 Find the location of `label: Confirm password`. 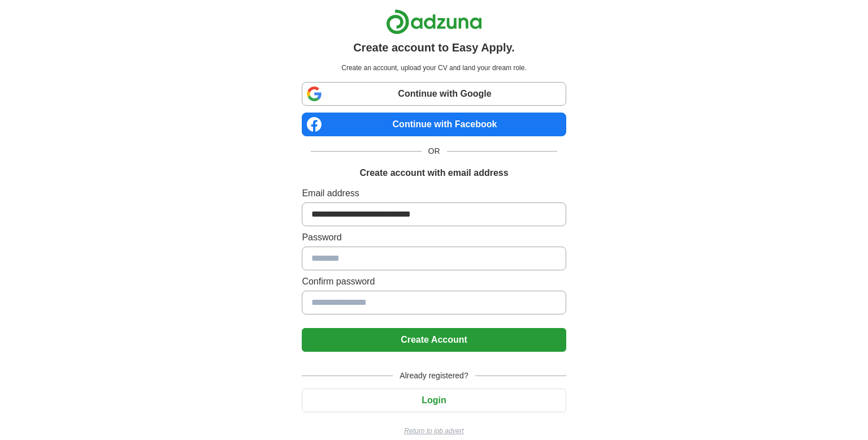

label: Confirm password is located at coordinates (434, 282).